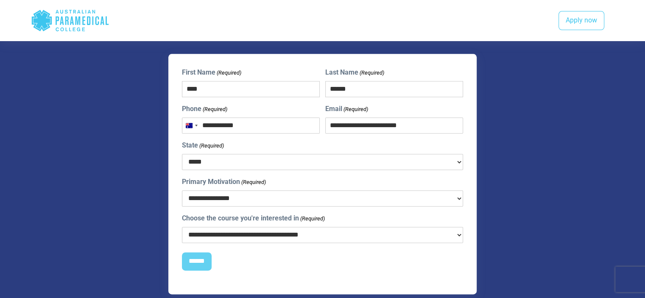 The height and width of the screenshot is (298, 645). I want to click on div: Australian Paramedical College, so click(70, 20).